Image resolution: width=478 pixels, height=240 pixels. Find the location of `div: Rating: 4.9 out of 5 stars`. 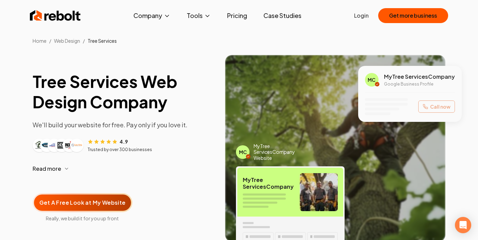

div: Rating: 4.9 out of 5 stars is located at coordinates (108, 141).